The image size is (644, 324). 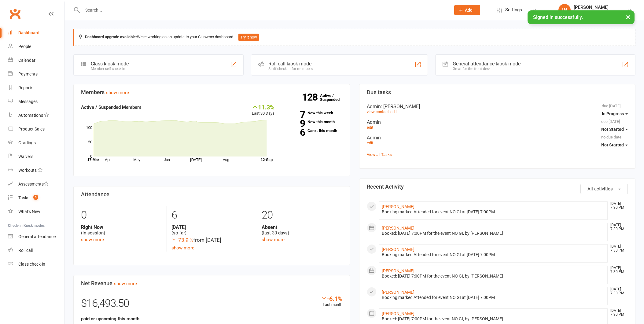 What do you see at coordinates (487, 64) in the screenshot?
I see `div: General attendance kiosk mode` at bounding box center [487, 64].